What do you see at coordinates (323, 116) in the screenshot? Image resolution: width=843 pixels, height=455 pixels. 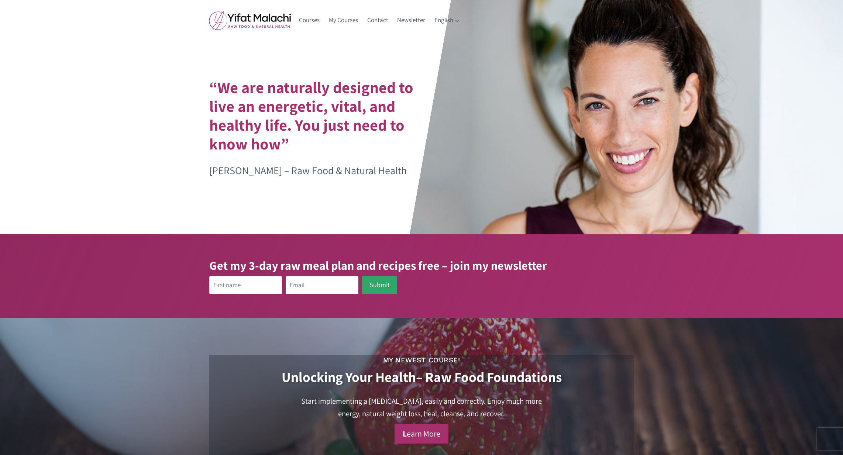 I see `h1: “We are naturally designed to live an energetic, vital, and healthy life. You just need to know how”` at bounding box center [323, 116].